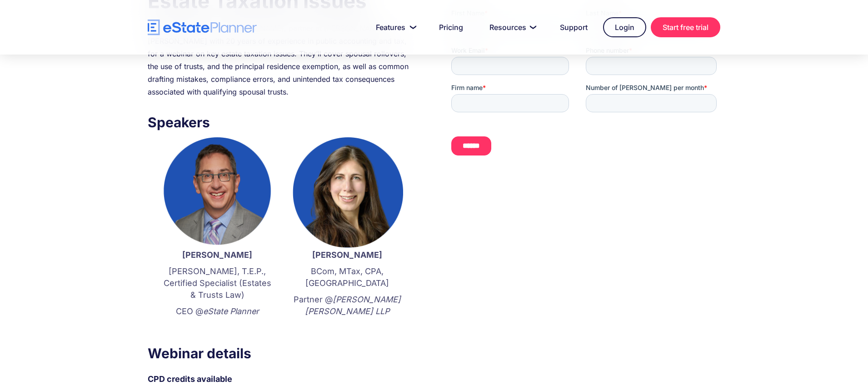  What do you see at coordinates (231, 311) in the screenshot?
I see `em: eState Planner` at bounding box center [231, 311].